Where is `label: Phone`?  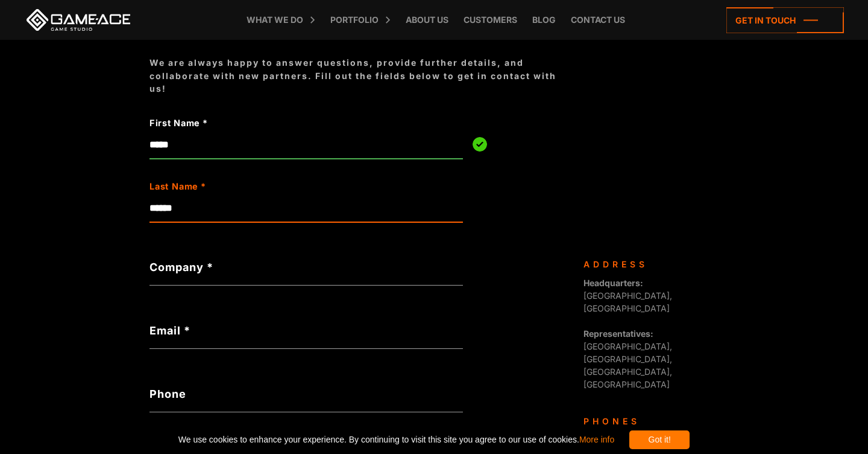 label: Phone is located at coordinates (306, 393).